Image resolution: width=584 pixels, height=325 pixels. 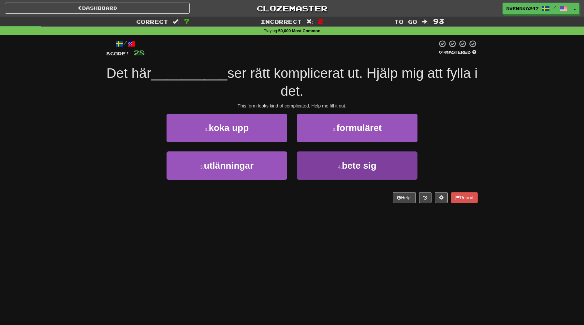 I want to click on span: utlänningar, so click(x=229, y=166).